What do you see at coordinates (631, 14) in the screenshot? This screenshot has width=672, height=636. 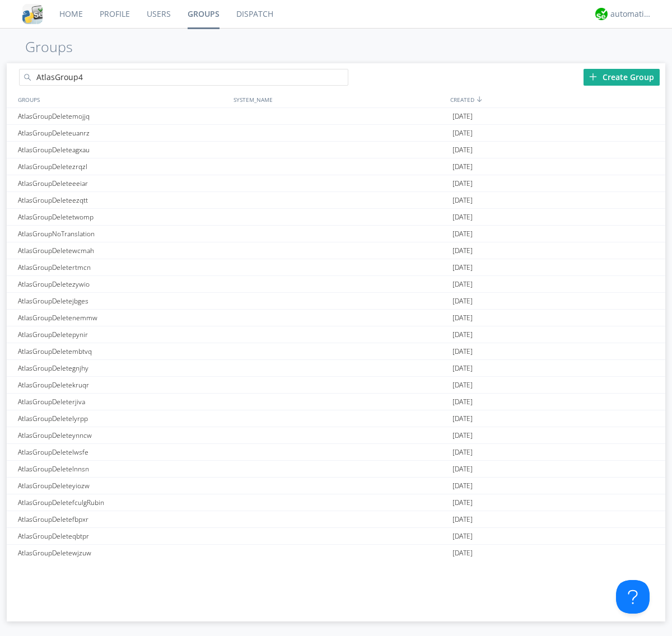 I see `div: automation+atlas` at bounding box center [631, 14].